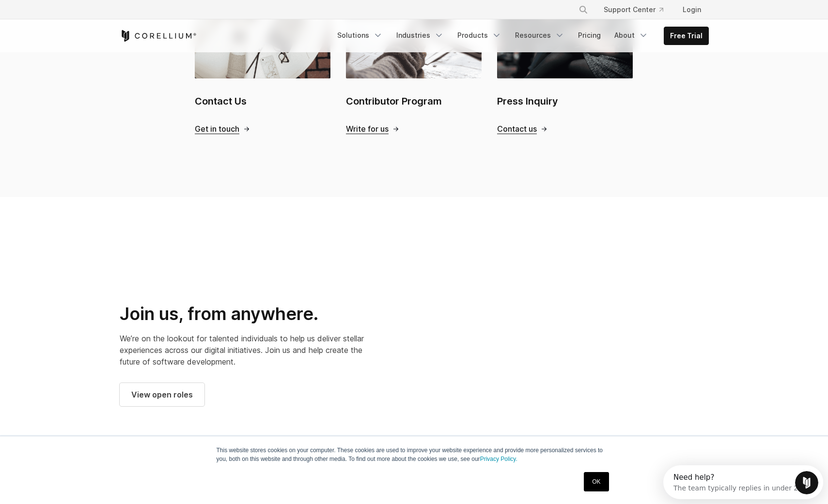  What do you see at coordinates (86, 17) in the screenshot?
I see `div: Open Intercom Messenger` at bounding box center [86, 17].